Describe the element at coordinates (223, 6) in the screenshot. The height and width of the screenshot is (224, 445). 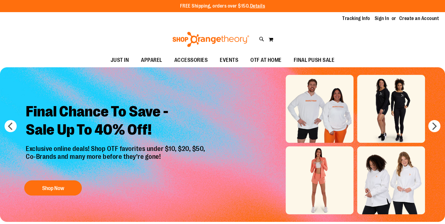
I see `p: FREE Shipping, orders over $150.` at that location.